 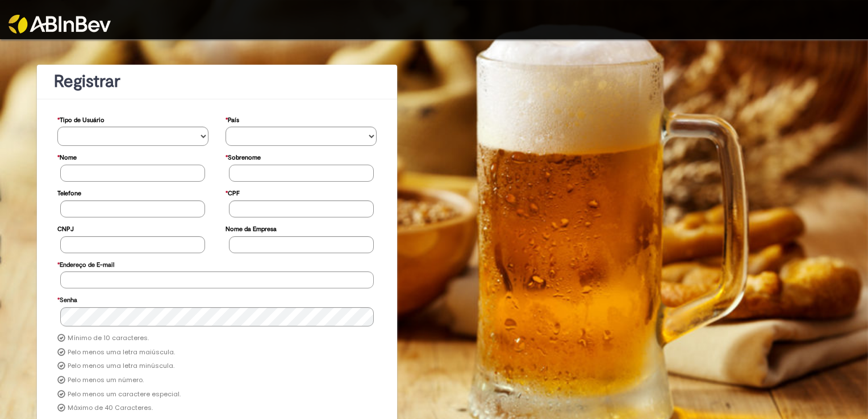 I want to click on label: Máximo de 40 Caracteres., so click(x=111, y=408).